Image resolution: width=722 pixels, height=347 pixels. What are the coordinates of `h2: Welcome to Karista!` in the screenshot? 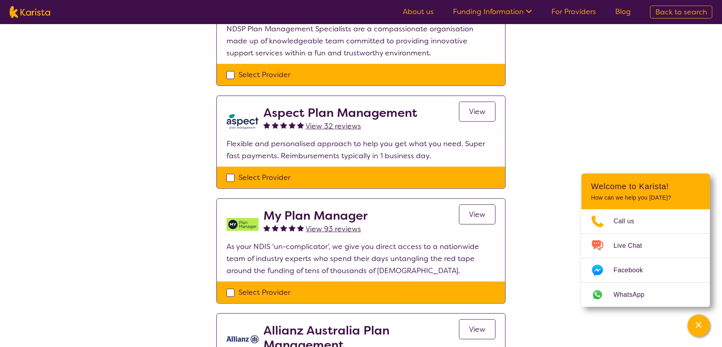 It's located at (645, 186).